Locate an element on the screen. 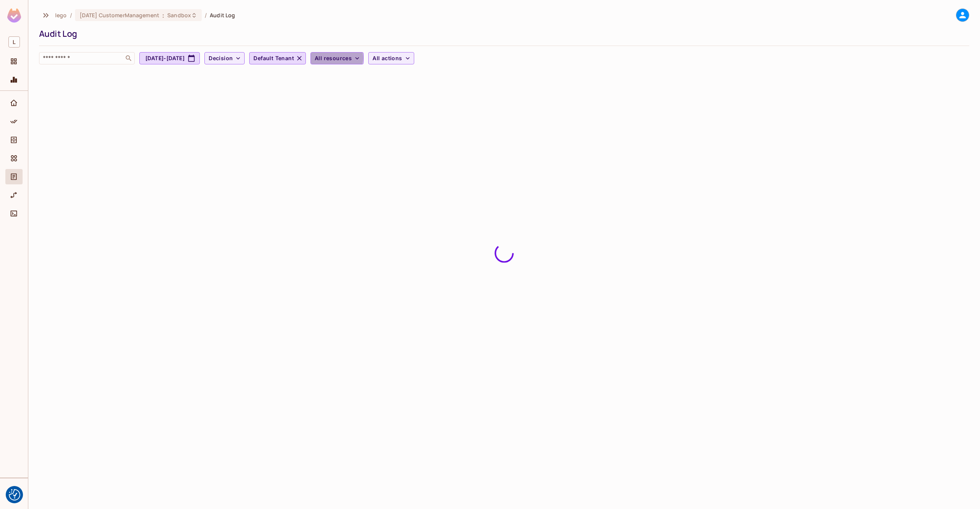  button: Consent Preferences is located at coordinates (15, 494).